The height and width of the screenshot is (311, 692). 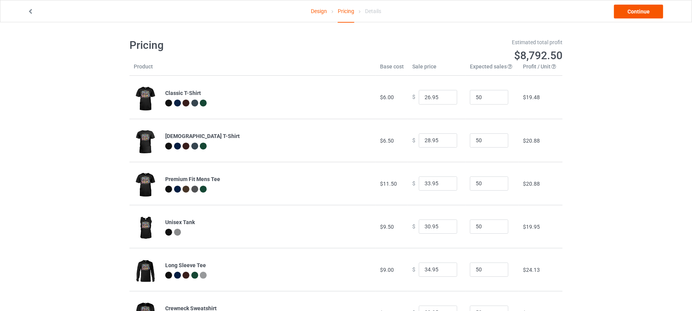 What do you see at coordinates (437, 69) in the screenshot?
I see `th: Sale price` at bounding box center [437, 69].